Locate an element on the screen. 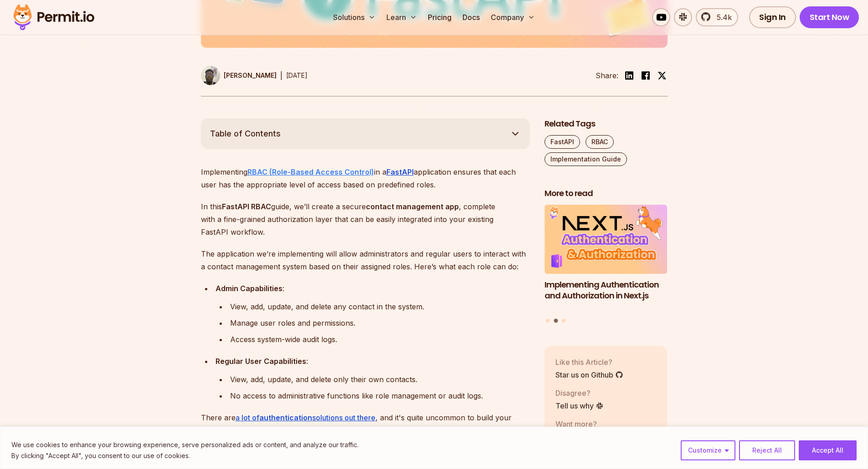 Image resolution: width=868 pixels, height=469 pixels. p: We use cookies to enhance your browsing experience, serve personalized ads or content, and analyz... is located at coordinates (185, 445).